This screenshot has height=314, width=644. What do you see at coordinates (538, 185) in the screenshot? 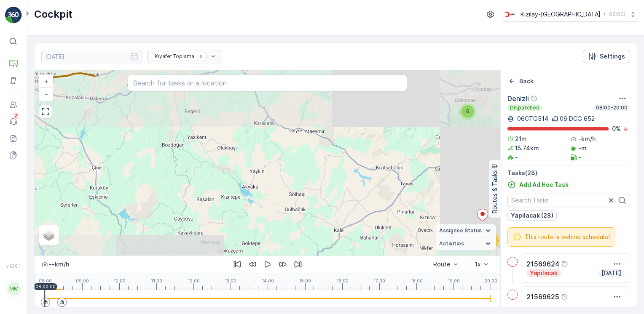
I see `a: Add Ad Hoc Task` at bounding box center [538, 185].